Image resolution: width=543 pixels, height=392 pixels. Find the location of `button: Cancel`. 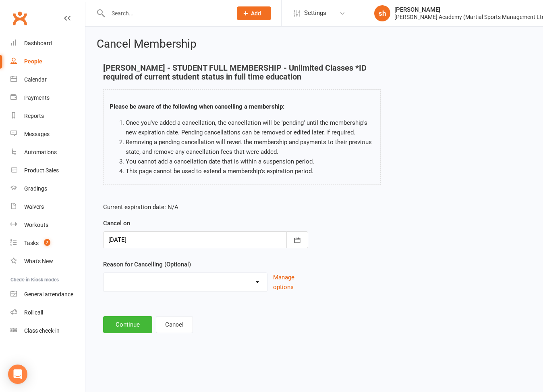

button: Cancel is located at coordinates (175, 324).